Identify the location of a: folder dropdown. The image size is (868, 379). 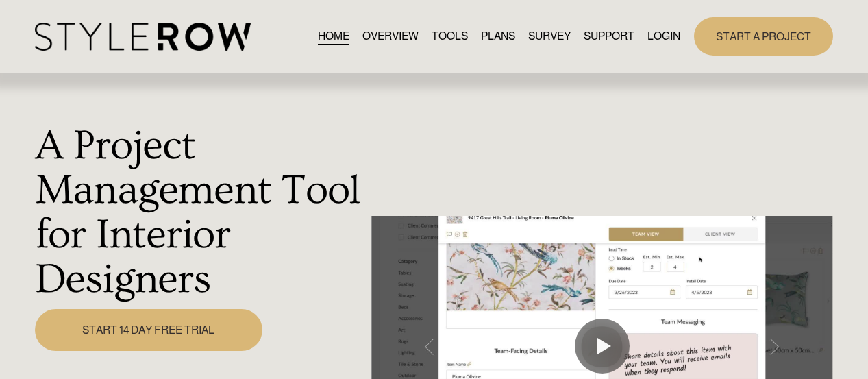
(609, 36).